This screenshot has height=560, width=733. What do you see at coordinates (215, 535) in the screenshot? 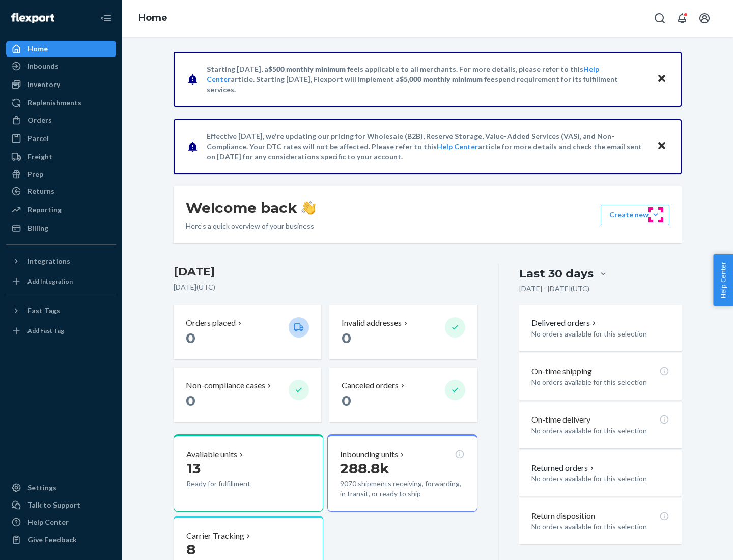
I see `p: Carrier Tracking` at bounding box center [215, 535].